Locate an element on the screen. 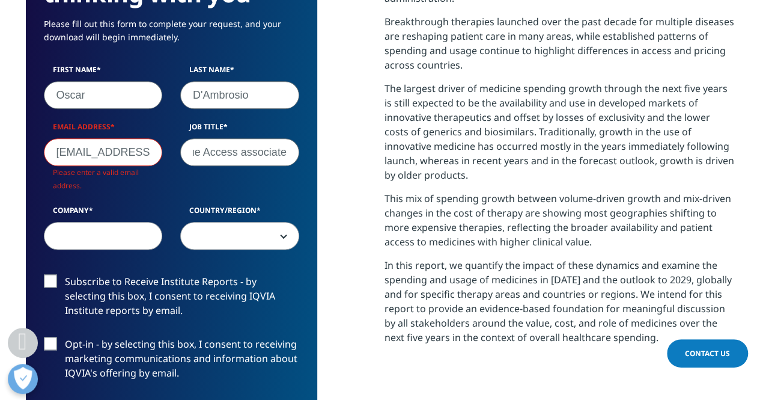 The image size is (760, 400). label: Company is located at coordinates (103, 213).